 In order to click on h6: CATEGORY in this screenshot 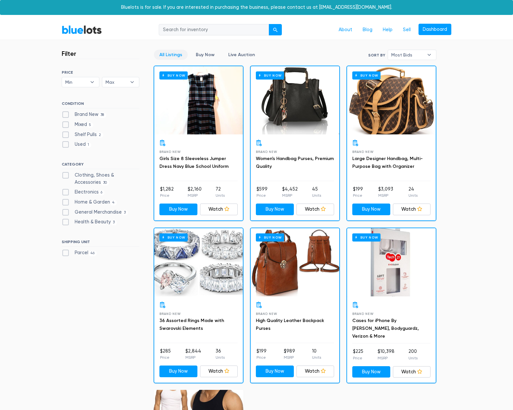, I will do `click(100, 165)`.